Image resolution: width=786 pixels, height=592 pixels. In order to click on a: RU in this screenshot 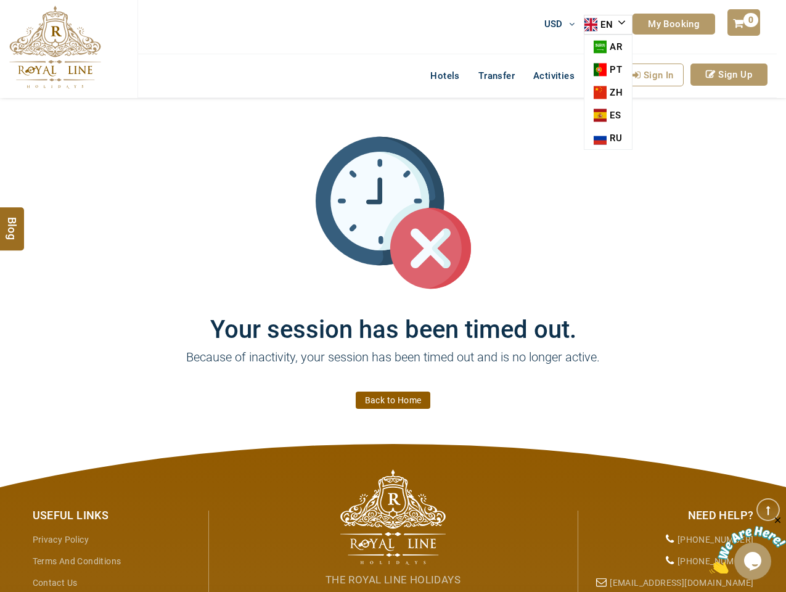, I will do `click(608, 138)`.